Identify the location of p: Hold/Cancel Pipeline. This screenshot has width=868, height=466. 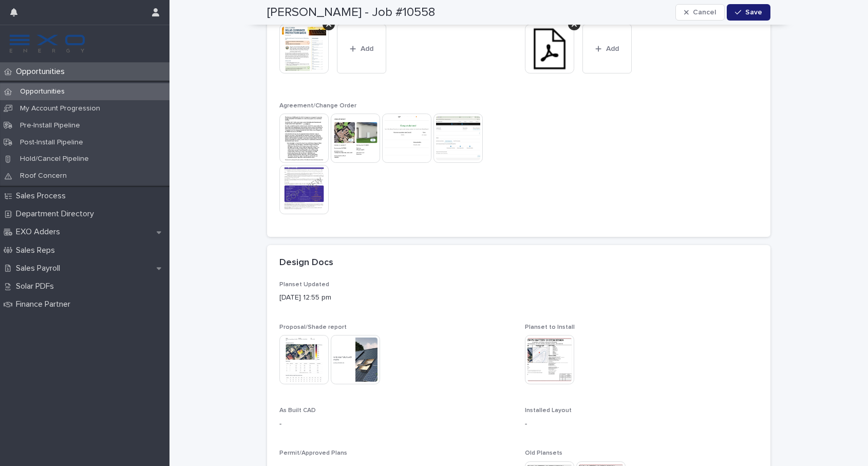
(55, 159).